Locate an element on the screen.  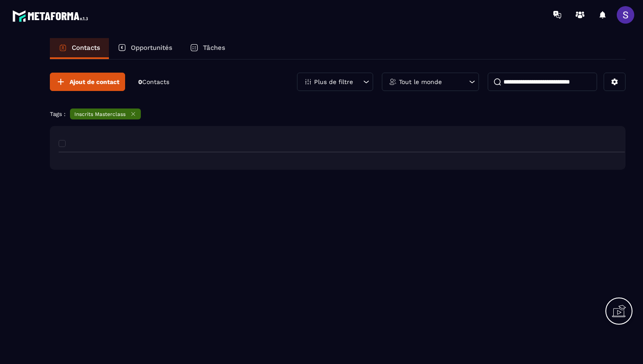
p: Tout le monde is located at coordinates (421, 82).